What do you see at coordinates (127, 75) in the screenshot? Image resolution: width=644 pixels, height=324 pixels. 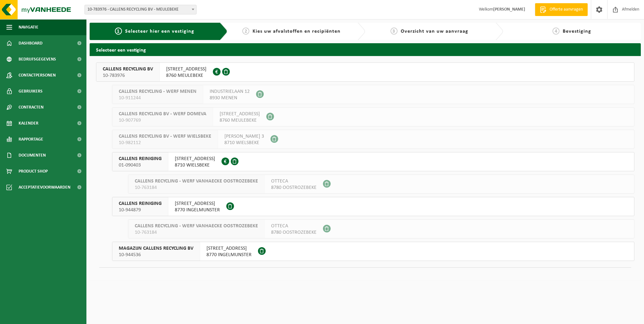 I see `span: 10-783976` at bounding box center [127, 75].